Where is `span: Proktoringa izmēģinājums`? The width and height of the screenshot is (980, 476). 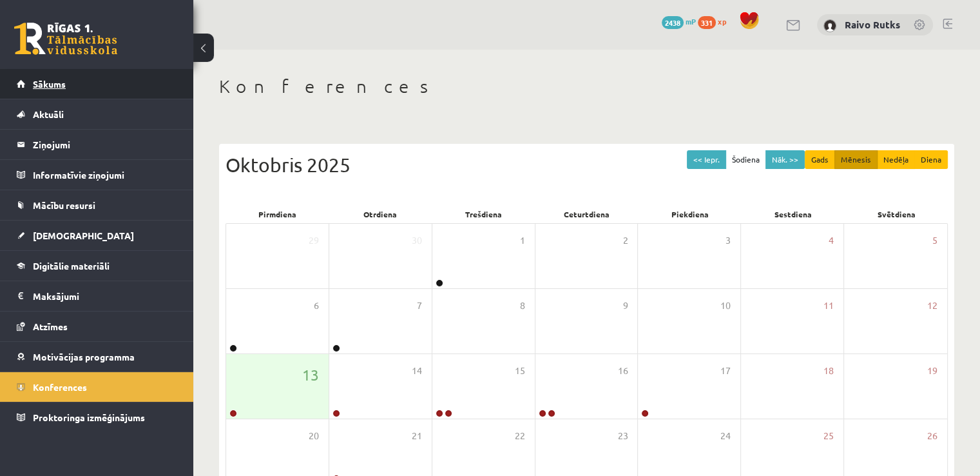
span: Proktoringa izmēģinājums is located at coordinates (89, 417).